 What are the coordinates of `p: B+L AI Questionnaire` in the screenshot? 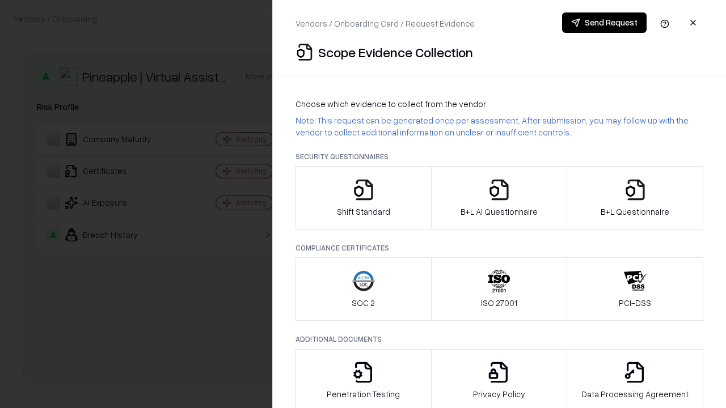 It's located at (499, 212).